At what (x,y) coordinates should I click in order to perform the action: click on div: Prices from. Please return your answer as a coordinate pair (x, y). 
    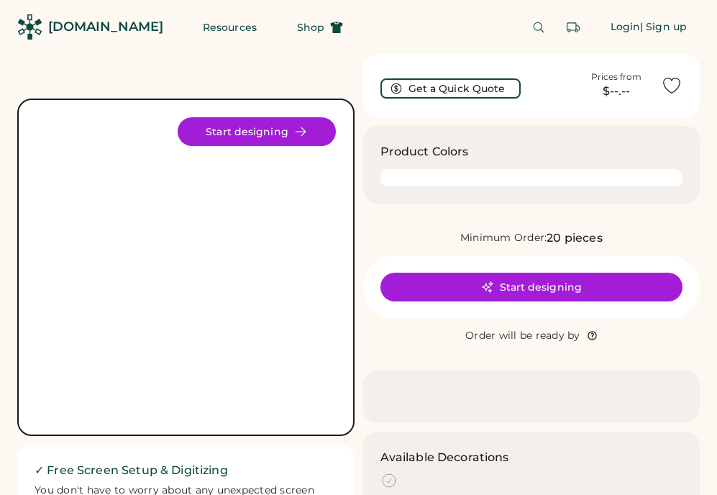
    Looking at the image, I should click on (616, 77).